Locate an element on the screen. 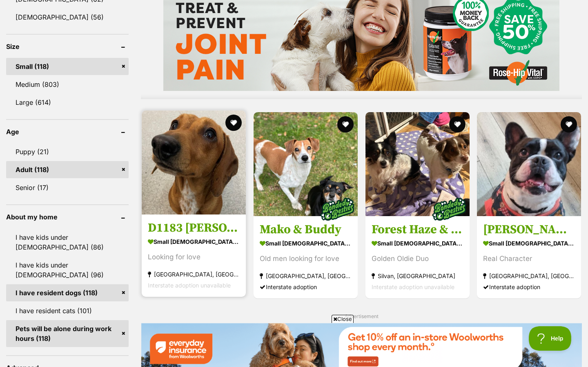 The image size is (588, 367). div: Golden Oldie Duo is located at coordinates (417, 259).